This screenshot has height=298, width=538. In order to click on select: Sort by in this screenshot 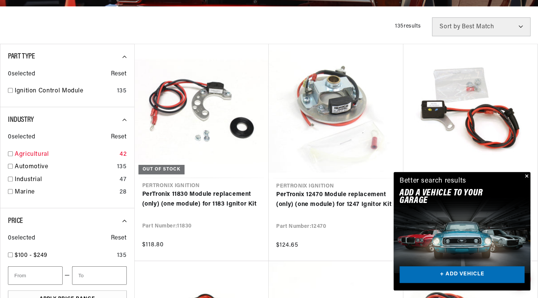, I will do `click(481, 27)`.